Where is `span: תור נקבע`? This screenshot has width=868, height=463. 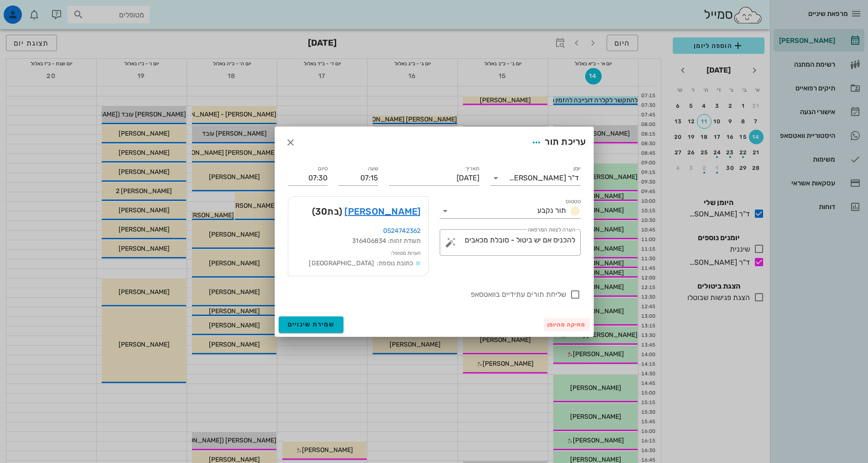 span: תור נקבע is located at coordinates (552, 210).